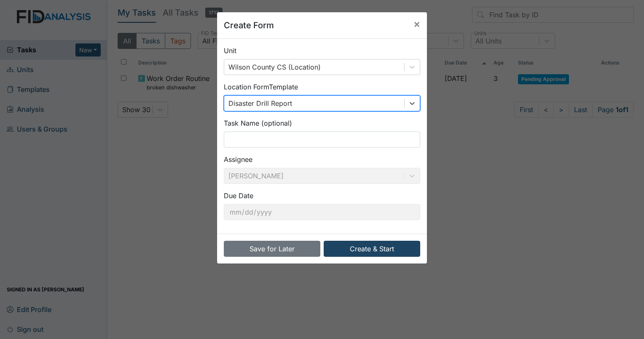 This screenshot has width=644, height=339. I want to click on button: Close, so click(417, 24).